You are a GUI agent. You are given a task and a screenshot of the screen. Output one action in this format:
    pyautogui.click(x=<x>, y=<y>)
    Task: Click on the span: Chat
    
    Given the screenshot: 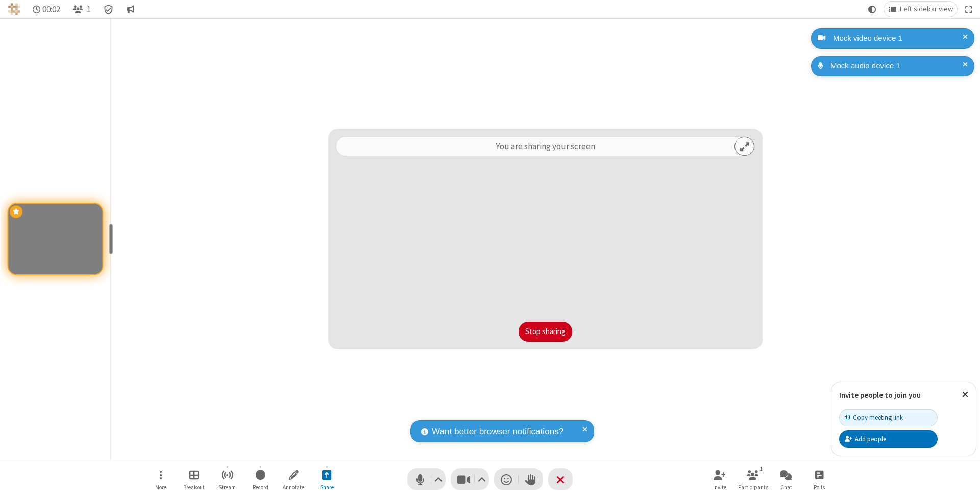 What is the action you would take?
    pyautogui.click(x=786, y=487)
    